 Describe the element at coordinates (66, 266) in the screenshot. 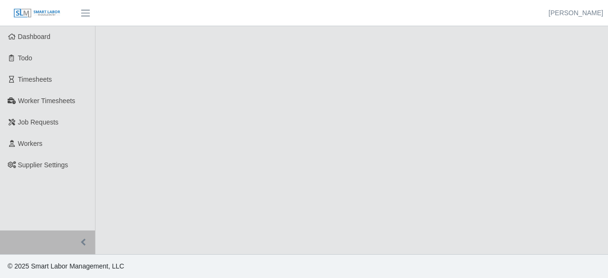

I see `span: © 2025 Smart Labor Management, LLC` at that location.